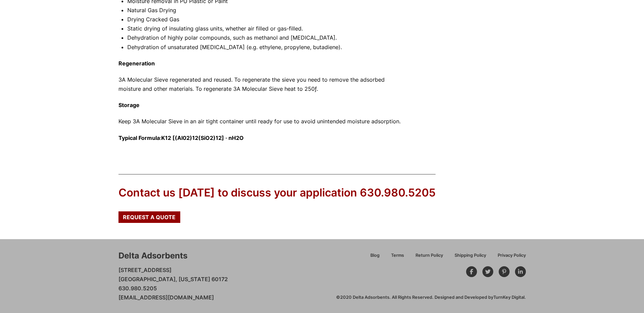  What do you see at coordinates (129, 106) in the screenshot?
I see `strong: Storage` at bounding box center [129, 106].